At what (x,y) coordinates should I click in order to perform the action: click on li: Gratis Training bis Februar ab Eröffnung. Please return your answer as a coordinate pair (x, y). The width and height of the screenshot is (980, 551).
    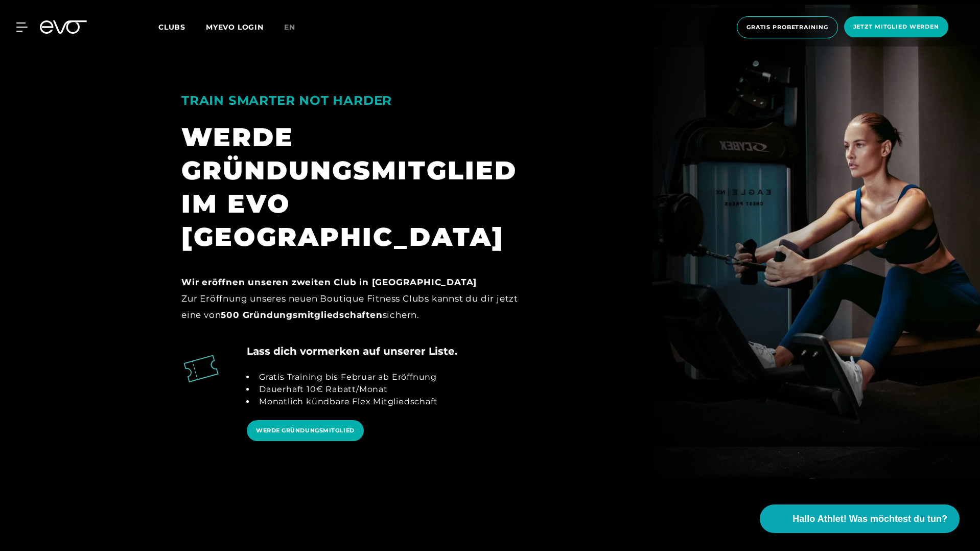
    Looking at the image, I should click on (346, 377).